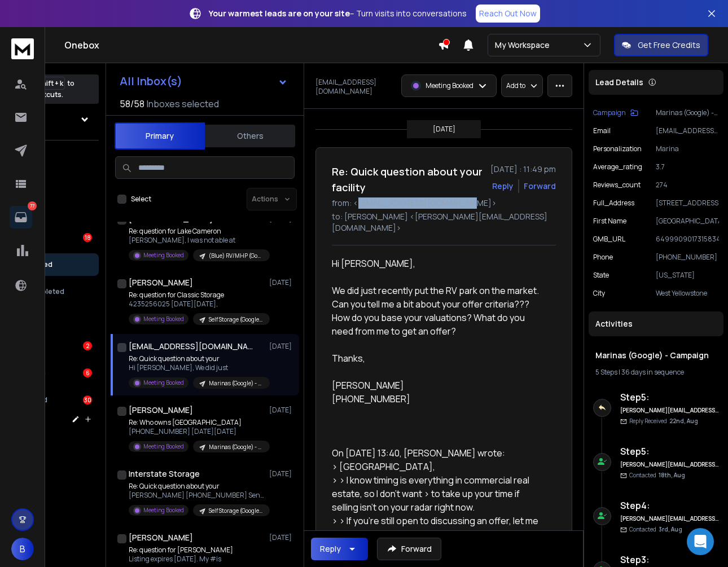  I want to click on p: 6499909017315834641, so click(687, 239).